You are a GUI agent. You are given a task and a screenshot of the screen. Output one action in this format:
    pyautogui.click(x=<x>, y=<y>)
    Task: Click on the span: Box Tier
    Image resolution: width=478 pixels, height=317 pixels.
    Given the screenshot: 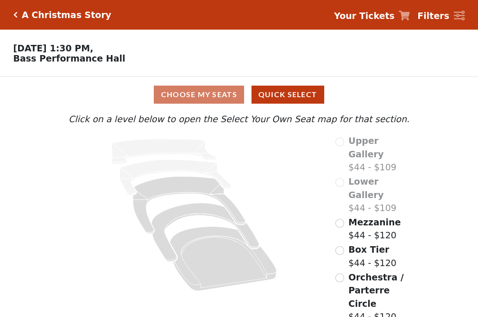 What is the action you would take?
    pyautogui.click(x=369, y=250)
    